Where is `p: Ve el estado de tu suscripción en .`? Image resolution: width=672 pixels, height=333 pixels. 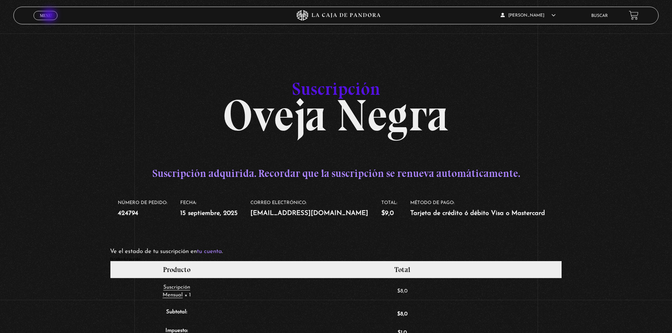
p: Ve el estado de tu suscripción en . is located at coordinates (336, 252).